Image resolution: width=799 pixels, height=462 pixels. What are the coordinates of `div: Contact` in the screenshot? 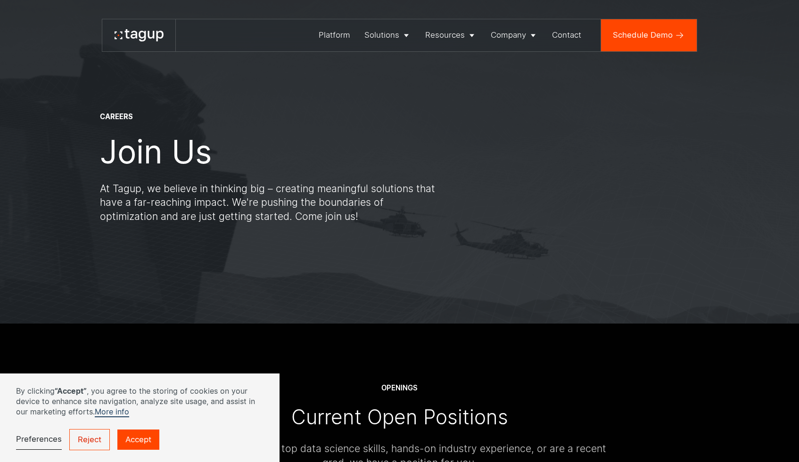 It's located at (566, 35).